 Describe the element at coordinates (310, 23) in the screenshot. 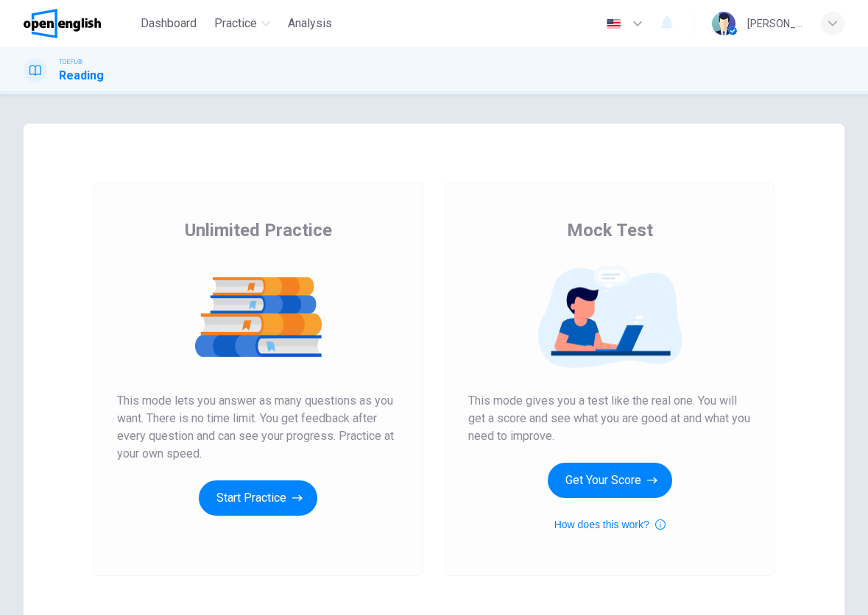

I see `button: Analysis` at that location.